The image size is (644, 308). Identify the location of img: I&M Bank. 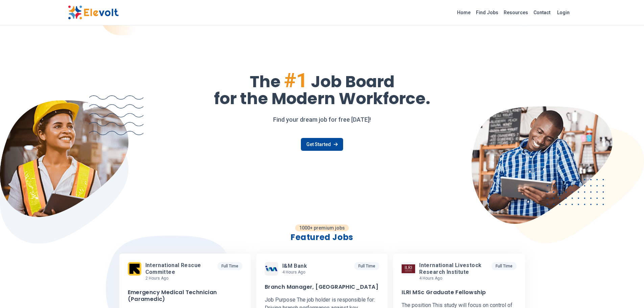
(271, 269).